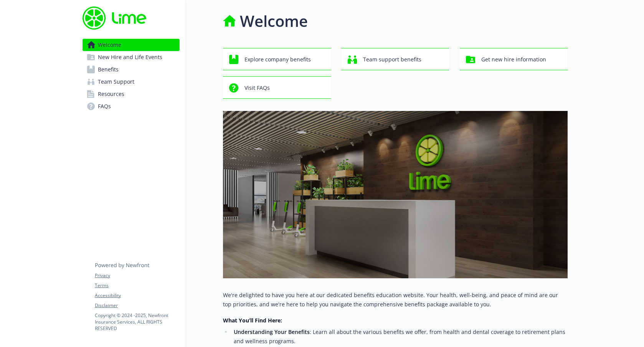 The image size is (644, 347). What do you see at coordinates (399, 337) in the screenshot?
I see `li: : Learn all about the various benefits we offer, from health and dental coverage to retirement pl...` at bounding box center [399, 337].